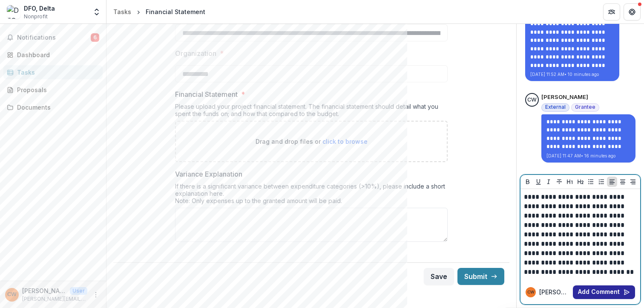  I want to click on button: Align Center, so click(623, 182).